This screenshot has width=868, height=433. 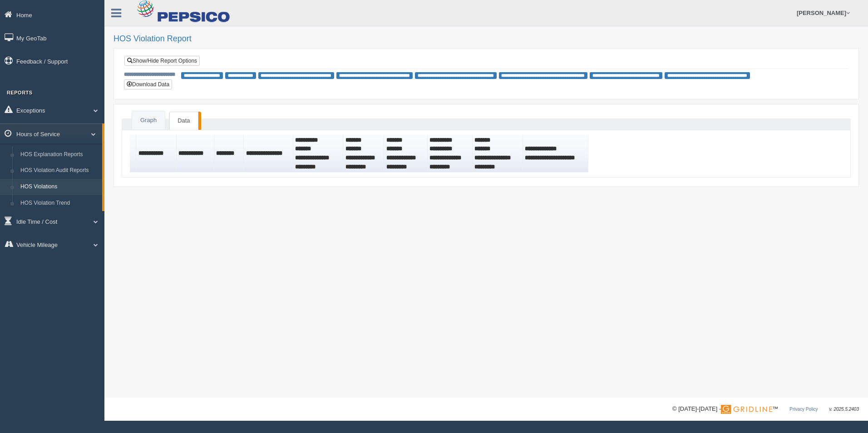 I want to click on a: Data, so click(x=184, y=121).